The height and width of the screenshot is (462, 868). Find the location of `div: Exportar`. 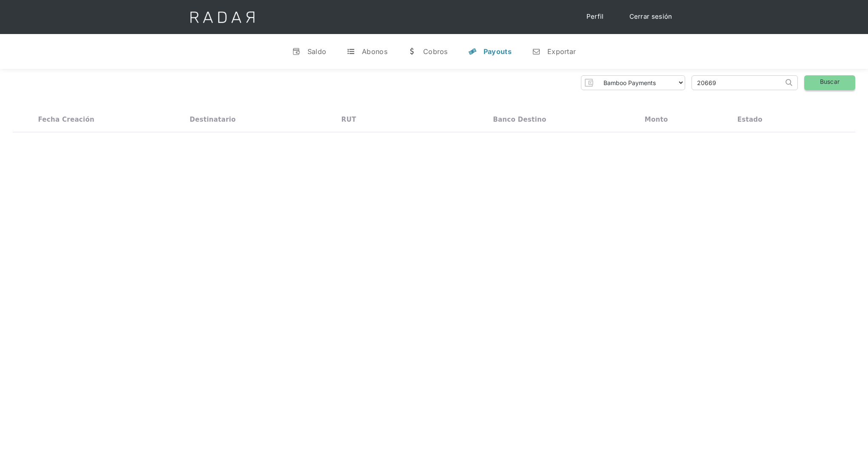

div: Exportar is located at coordinates (561, 51).